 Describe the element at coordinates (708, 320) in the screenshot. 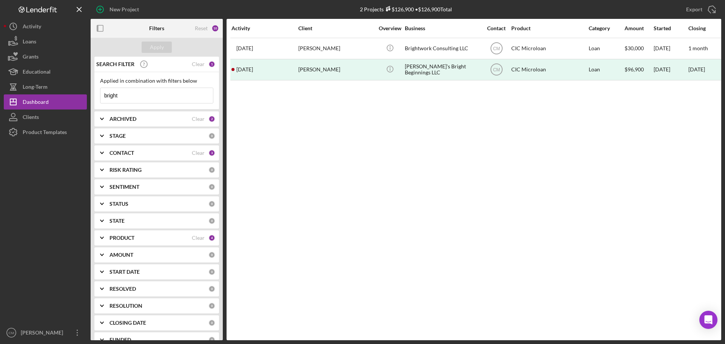

I see `div: Open Intercom Messenger` at that location.